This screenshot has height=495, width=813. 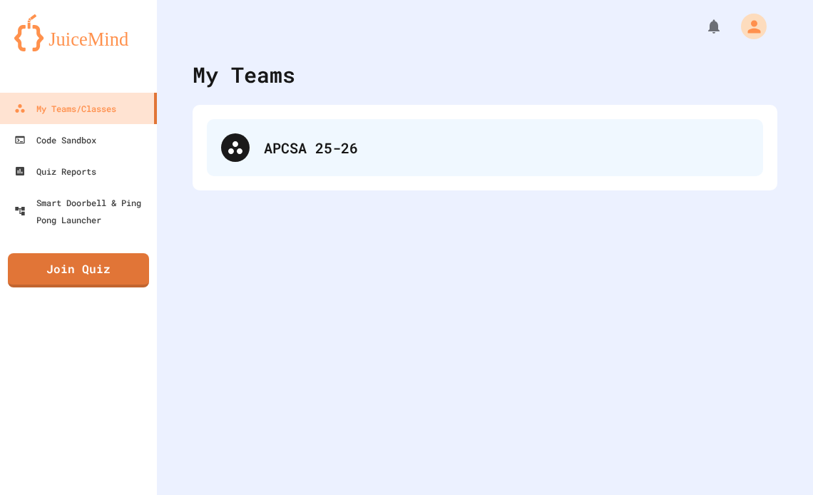 I want to click on div: My Account, so click(x=748, y=26).